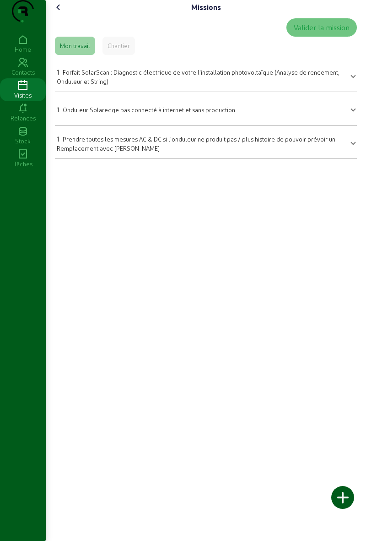  I want to click on div: Valider la mission, so click(322, 27).